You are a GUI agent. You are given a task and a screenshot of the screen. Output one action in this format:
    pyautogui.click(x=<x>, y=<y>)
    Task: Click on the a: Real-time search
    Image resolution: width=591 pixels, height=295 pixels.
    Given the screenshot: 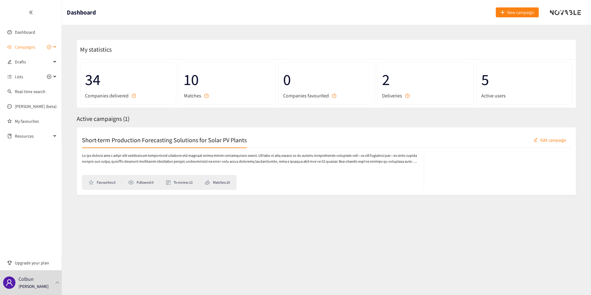 What is the action you would take?
    pyautogui.click(x=30, y=91)
    